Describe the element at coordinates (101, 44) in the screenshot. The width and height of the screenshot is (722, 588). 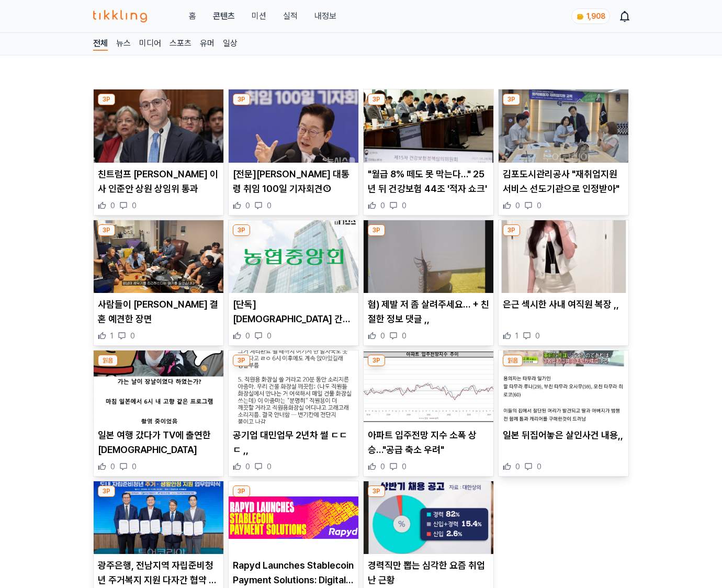
I see `a: 전체` at that location.